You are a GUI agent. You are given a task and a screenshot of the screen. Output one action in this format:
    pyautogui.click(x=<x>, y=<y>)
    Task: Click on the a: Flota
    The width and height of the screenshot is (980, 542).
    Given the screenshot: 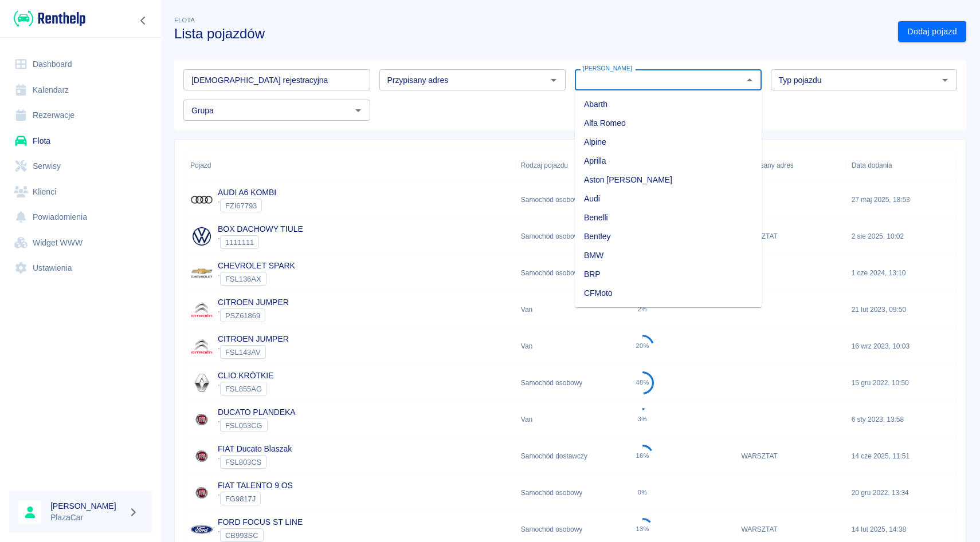 What is the action you would take?
    pyautogui.click(x=80, y=140)
    